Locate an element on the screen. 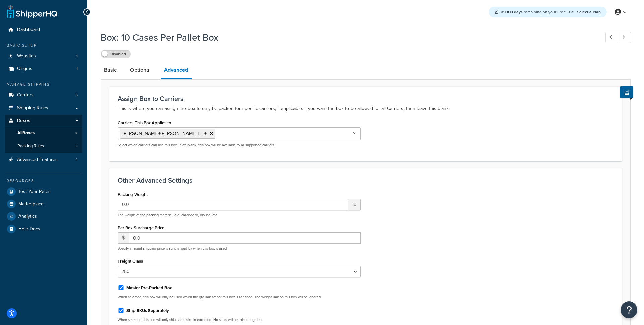 The height and width of the screenshot is (325, 644). div: Manage Shipping is located at coordinates (44, 84).